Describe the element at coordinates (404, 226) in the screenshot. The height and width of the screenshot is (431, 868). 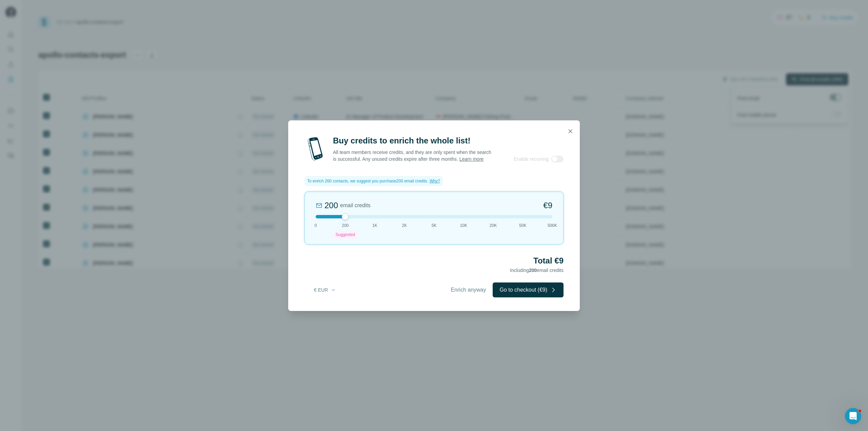
I see `span: 2K` at that location.